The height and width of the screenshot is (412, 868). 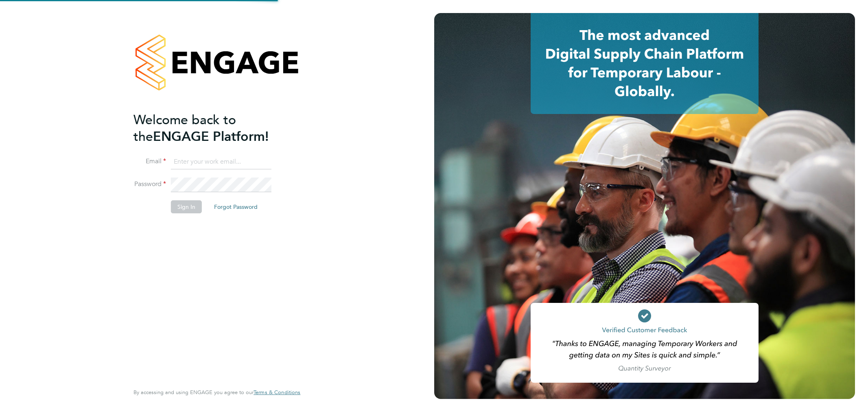 I want to click on h2: ENGAGE Platform!, so click(x=213, y=128).